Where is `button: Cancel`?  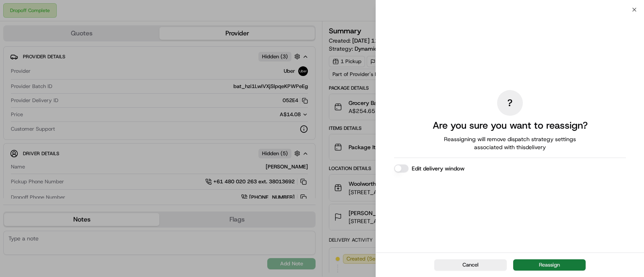 button: Cancel is located at coordinates (470, 265).